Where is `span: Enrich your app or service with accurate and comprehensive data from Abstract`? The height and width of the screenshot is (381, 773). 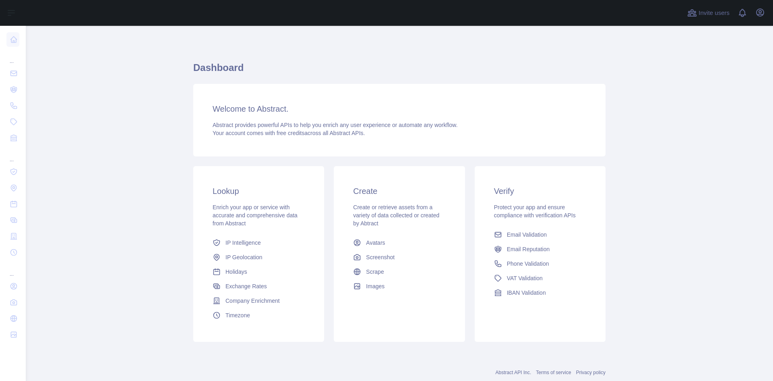 span: Enrich your app or service with accurate and comprehensive data from Abstract is located at coordinates (255, 215).